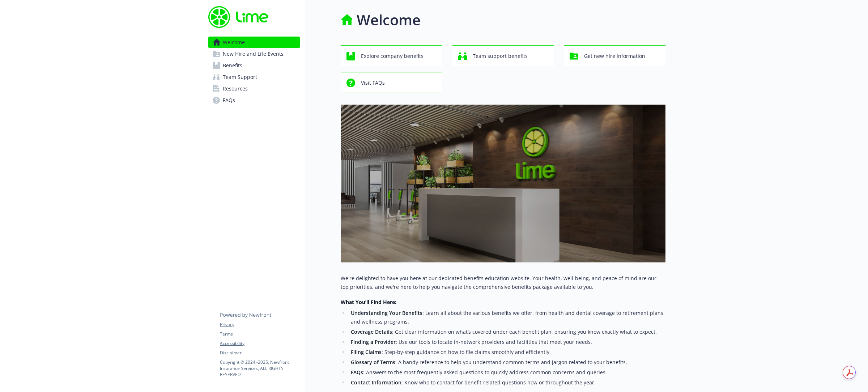 The width and height of the screenshot is (868, 392). What do you see at coordinates (392, 56) in the screenshot?
I see `span: Explore company benefits` at bounding box center [392, 56].